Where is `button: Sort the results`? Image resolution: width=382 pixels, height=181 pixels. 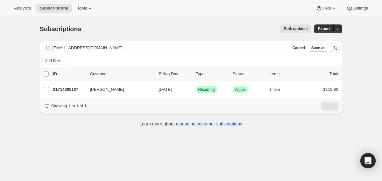
button: Sort the results is located at coordinates (335, 48).